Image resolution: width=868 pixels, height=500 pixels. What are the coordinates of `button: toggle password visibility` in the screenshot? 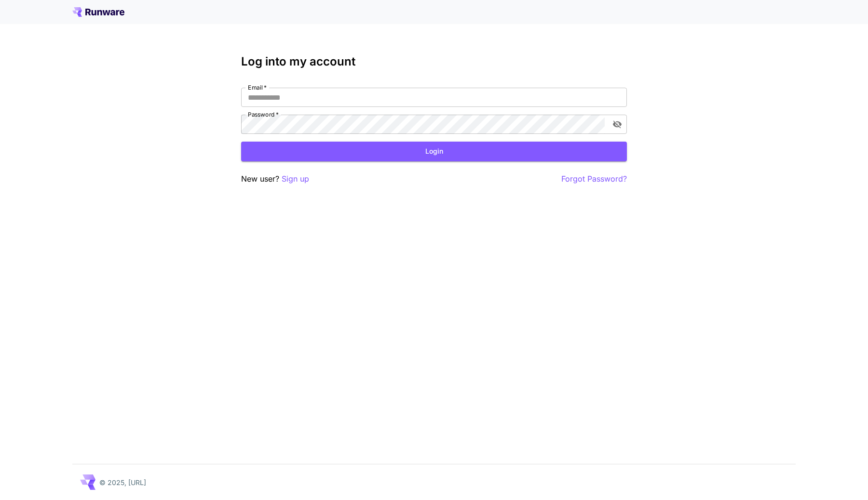 It's located at (617, 124).